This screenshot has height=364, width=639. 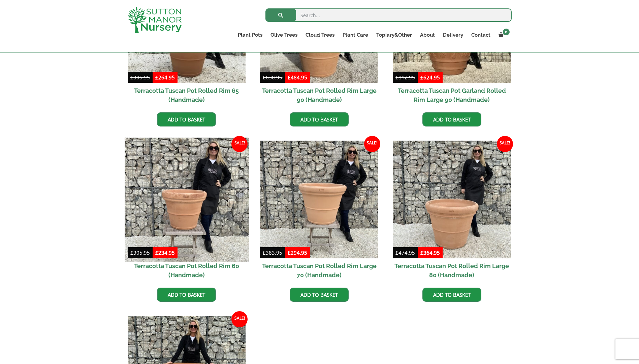 What do you see at coordinates (186, 212) in the screenshot?
I see `a: Sale! Terracotta Tuscan Pot Rolled Rim 60 (Handmade)` at bounding box center [186, 212].